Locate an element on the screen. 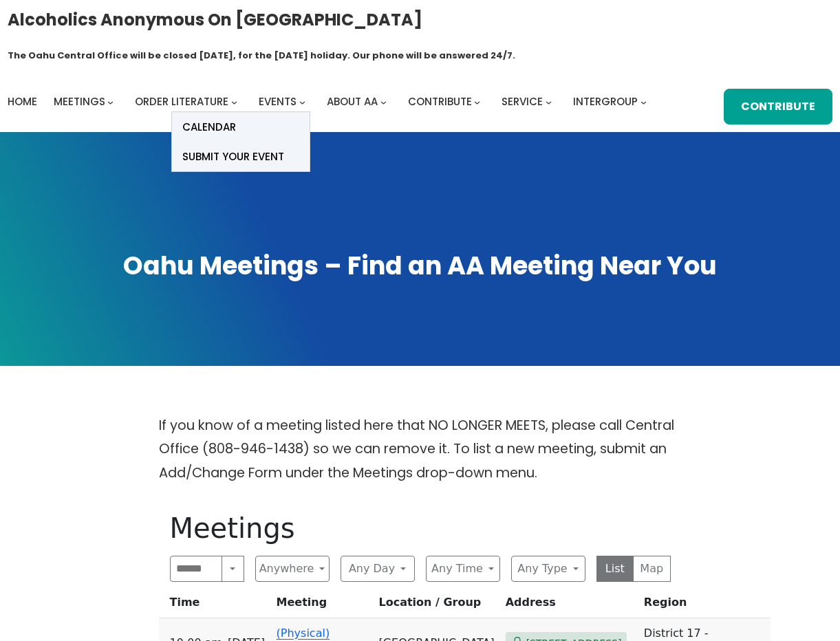 The image size is (840, 641). input: Search is located at coordinates (196, 569).